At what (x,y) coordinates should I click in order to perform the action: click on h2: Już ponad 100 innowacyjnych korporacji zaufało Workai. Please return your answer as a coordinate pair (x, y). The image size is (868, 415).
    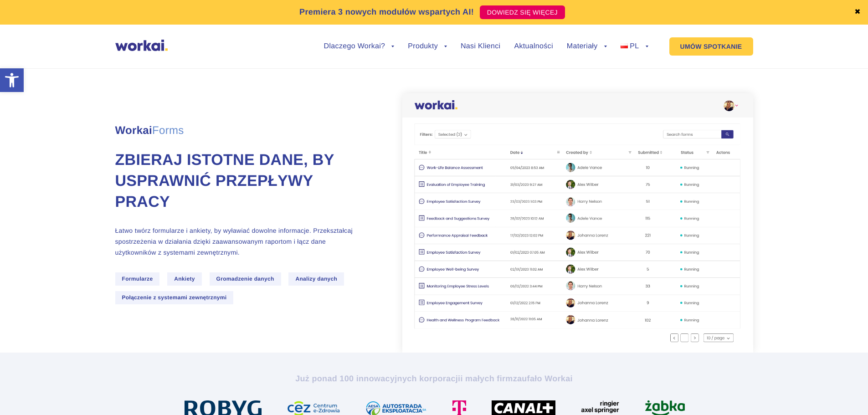
    Looking at the image, I should click on (434, 378).